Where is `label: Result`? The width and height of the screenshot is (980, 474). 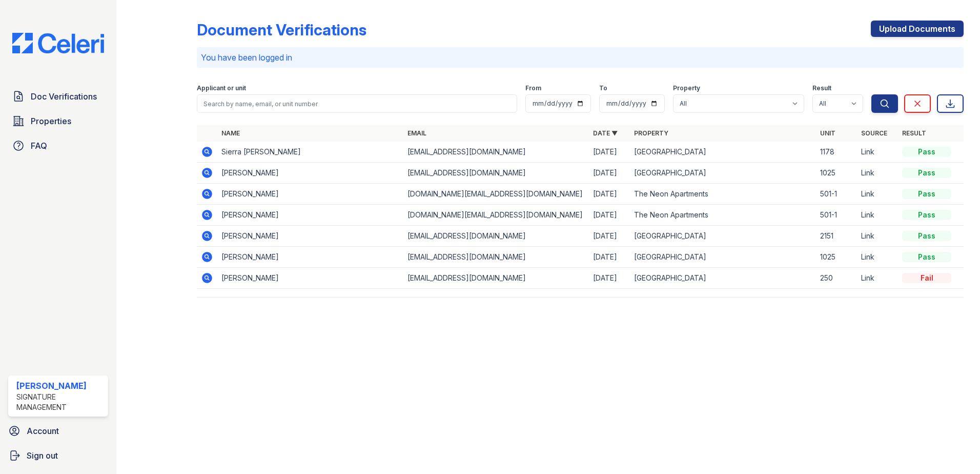 label: Result is located at coordinates (822, 88).